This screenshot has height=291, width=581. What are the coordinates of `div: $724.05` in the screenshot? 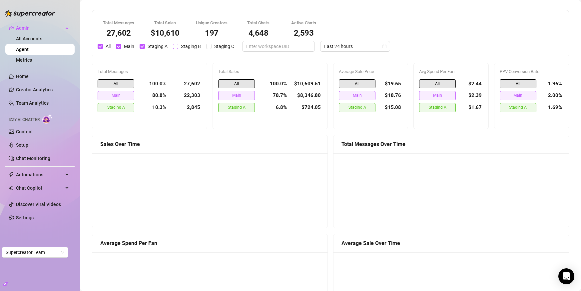 It's located at (307, 108).